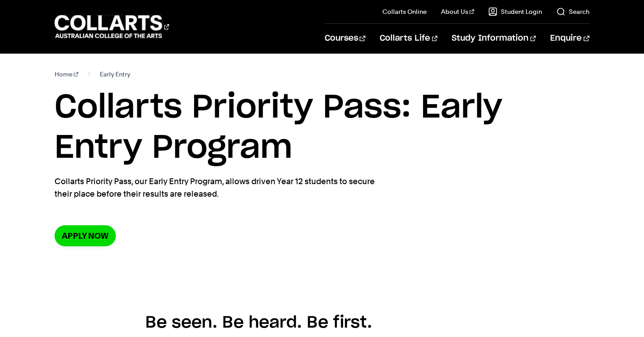 This screenshot has height=337, width=644. Describe the element at coordinates (115, 74) in the screenshot. I see `span: Early Entry` at that location.